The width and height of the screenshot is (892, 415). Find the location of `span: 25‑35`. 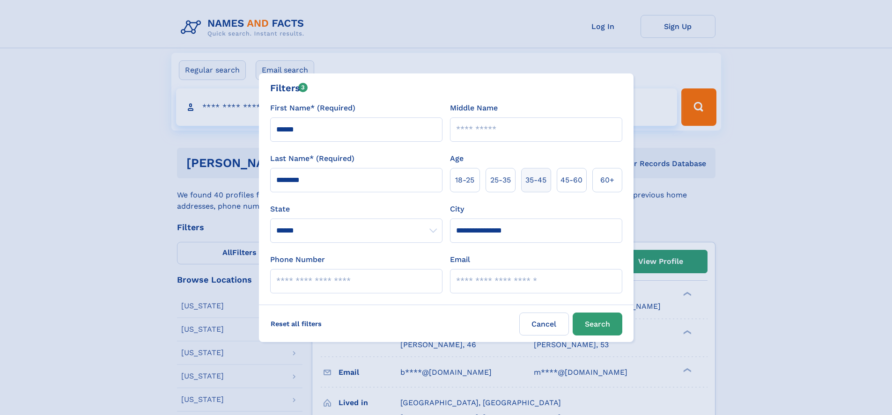

span: 25‑35 is located at coordinates (500, 180).